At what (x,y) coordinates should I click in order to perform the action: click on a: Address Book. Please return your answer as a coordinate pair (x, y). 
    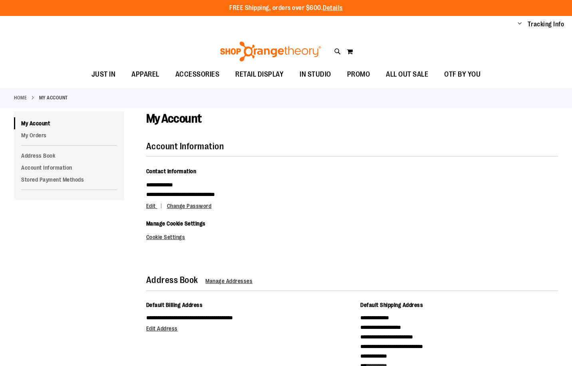
    Looking at the image, I should click on (69, 156).